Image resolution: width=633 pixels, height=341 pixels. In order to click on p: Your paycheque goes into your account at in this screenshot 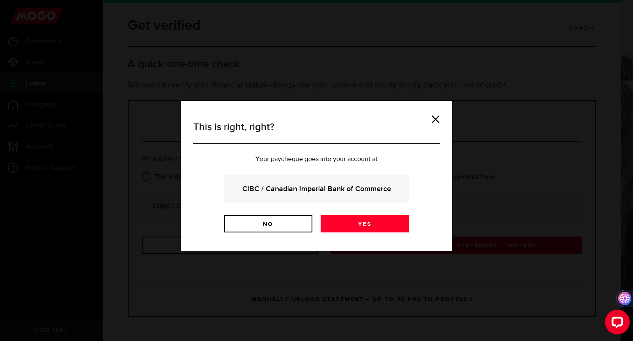, I will do `click(317, 159)`.